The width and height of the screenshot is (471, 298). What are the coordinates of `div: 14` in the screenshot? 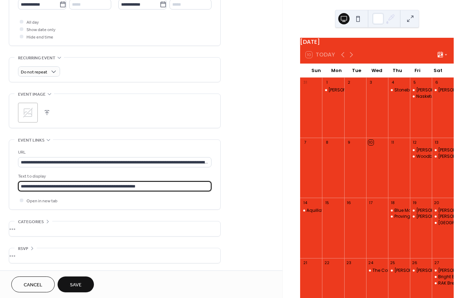 It's located at (305, 203).